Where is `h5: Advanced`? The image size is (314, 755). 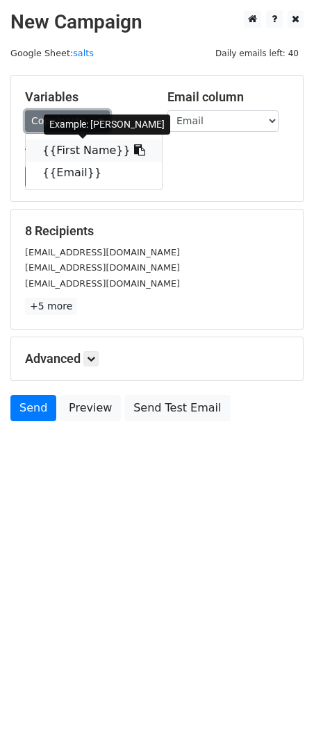
h5: Advanced is located at coordinates (157, 359).